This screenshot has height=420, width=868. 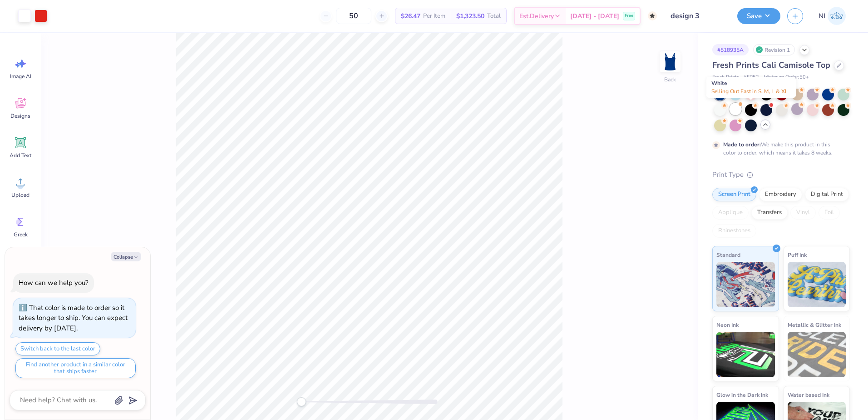 What do you see at coordinates (494, 16) in the screenshot?
I see `span: Total` at bounding box center [494, 16].